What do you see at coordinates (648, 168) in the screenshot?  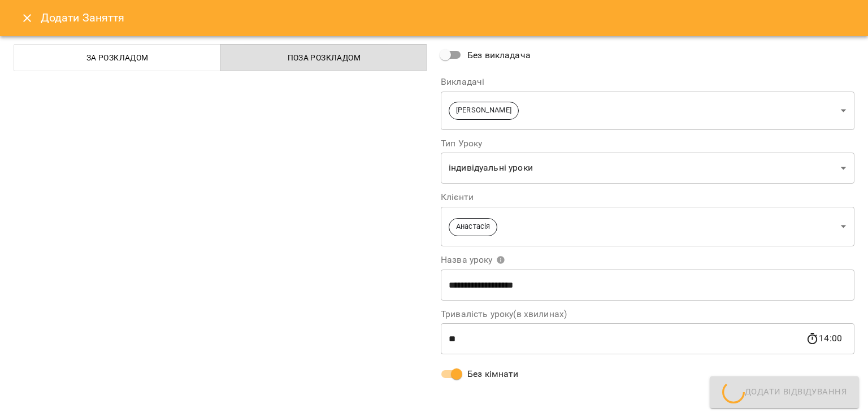 I see `div: індивідуальні уроки` at bounding box center [648, 168].